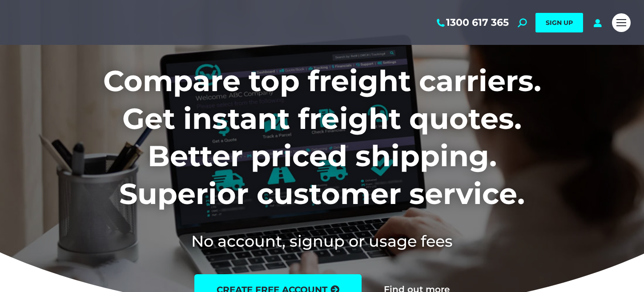  Describe the element at coordinates (559, 23) in the screenshot. I see `span: SIGN UP` at that location.